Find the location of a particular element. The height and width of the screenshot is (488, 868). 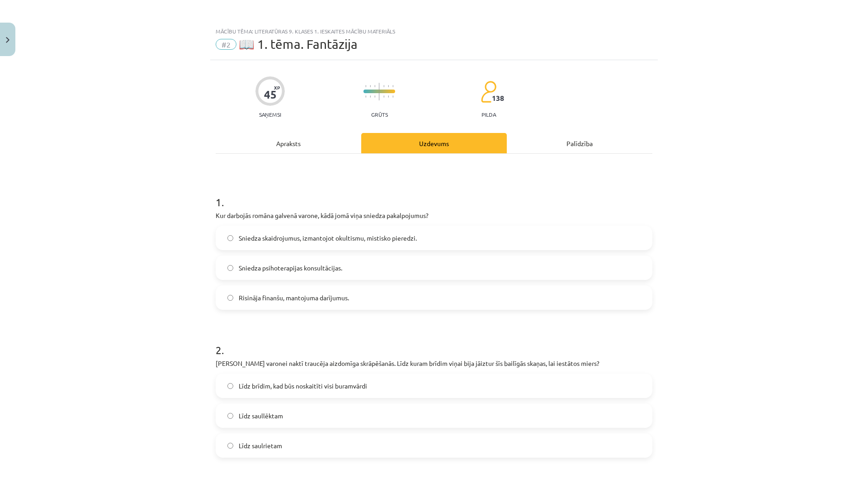

img: students-c634bb4e5e11cddfef0936a35e636f08e4e9abd3cc4e673bd6f9a4125e45ecb1.svg is located at coordinates (488, 91).